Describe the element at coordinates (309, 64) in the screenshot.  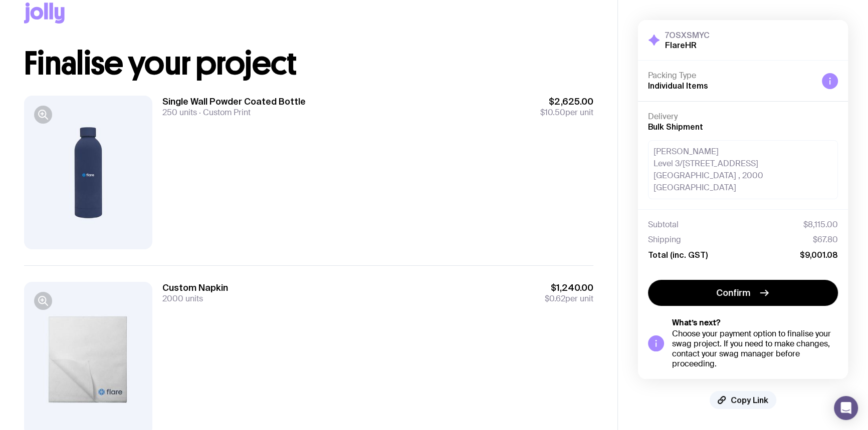
I see `h1: Finalise your project` at that location.